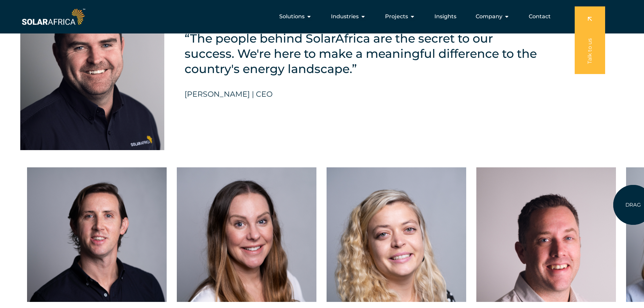  I want to click on span: Solutions, so click(292, 17).